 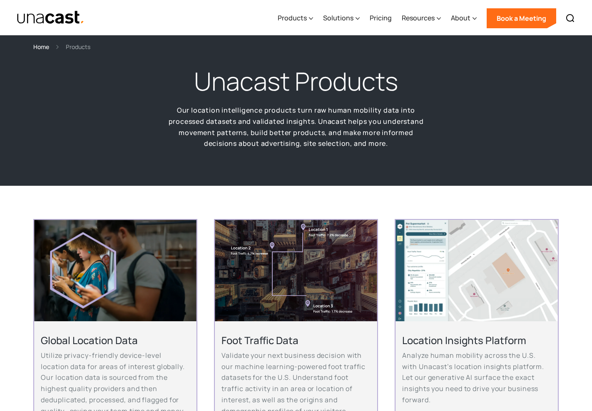 What do you see at coordinates (41, 47) in the screenshot?
I see `a: Home` at bounding box center [41, 47].